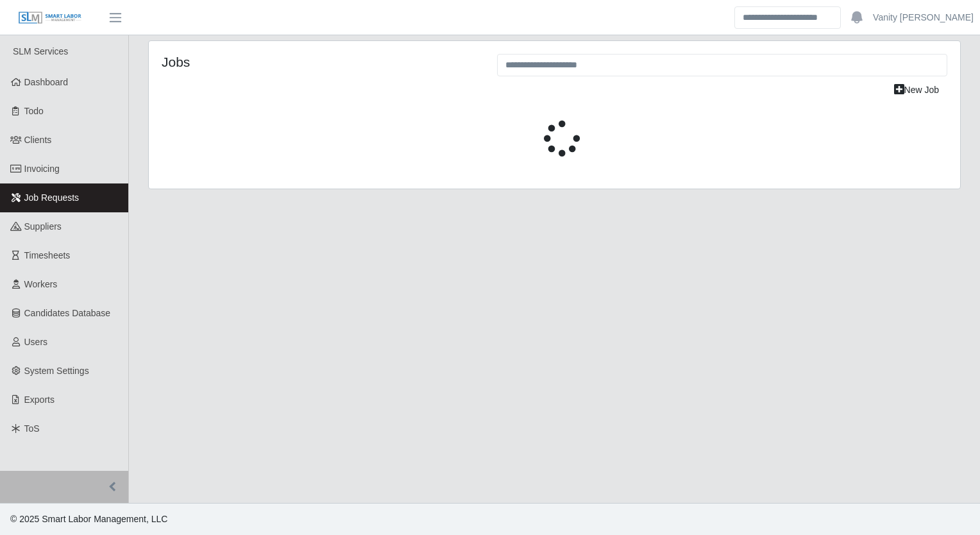 This screenshot has height=535, width=980. What do you see at coordinates (48, 255) in the screenshot?
I see `span: Timesheets` at bounding box center [48, 255].